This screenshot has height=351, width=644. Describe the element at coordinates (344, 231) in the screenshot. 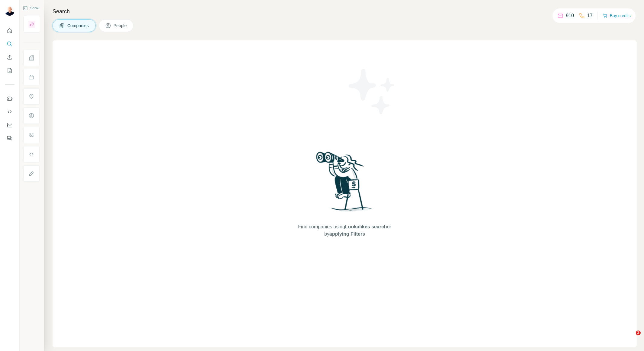

I see `span: Find companies using or by` at that location.